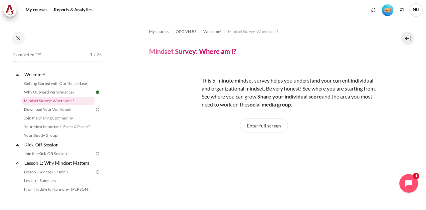 This screenshot has width=426, height=210. Describe the element at coordinates (58, 127) in the screenshot. I see `a: Your Most Important "Faces & Places"` at that location.